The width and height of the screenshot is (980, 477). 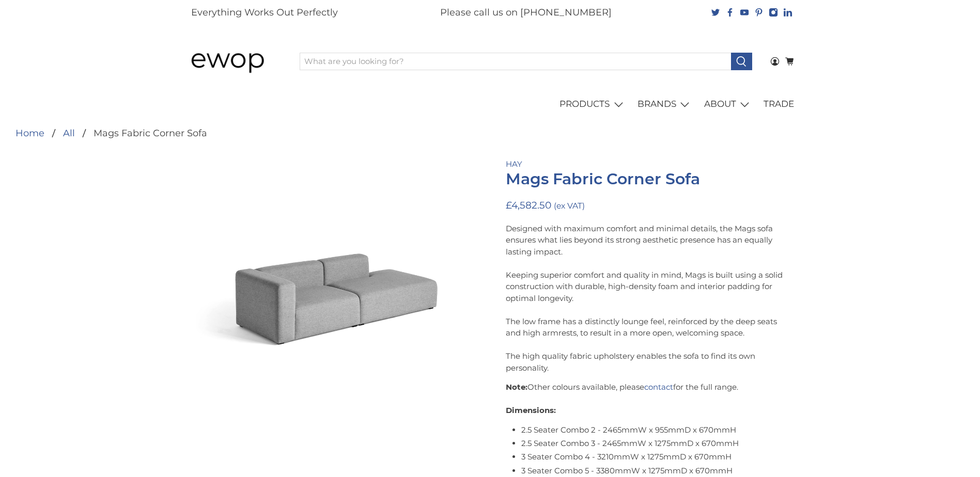 What do you see at coordinates (653, 430) in the screenshot?
I see `li: 2.5 Seater Combo 2 - 2465mmW x 955mmD x 670mmH` at bounding box center [653, 430].